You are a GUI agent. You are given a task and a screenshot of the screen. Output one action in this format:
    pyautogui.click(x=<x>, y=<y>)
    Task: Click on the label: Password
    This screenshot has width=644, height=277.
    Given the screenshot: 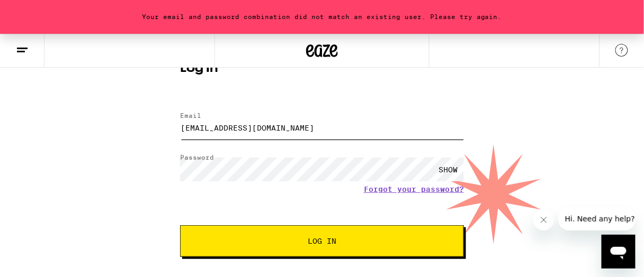 What is the action you would take?
    pyautogui.click(x=197, y=157)
    